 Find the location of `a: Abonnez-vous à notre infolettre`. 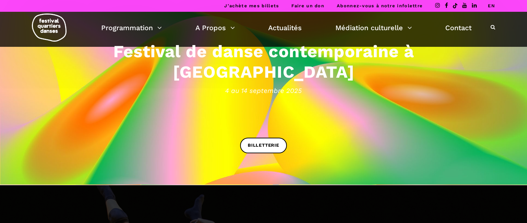

a: Abonnez-vous à notre infolettre is located at coordinates (380, 6).